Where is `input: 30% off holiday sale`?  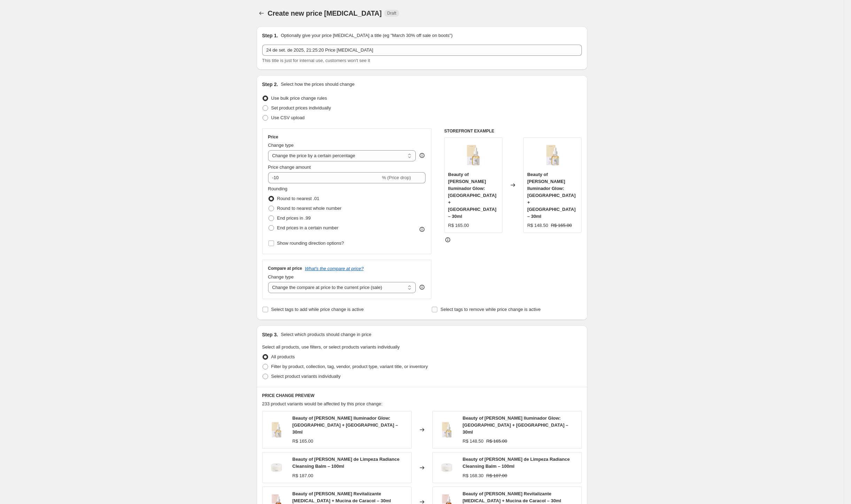
input: 30% off holiday sale is located at coordinates (422, 50).